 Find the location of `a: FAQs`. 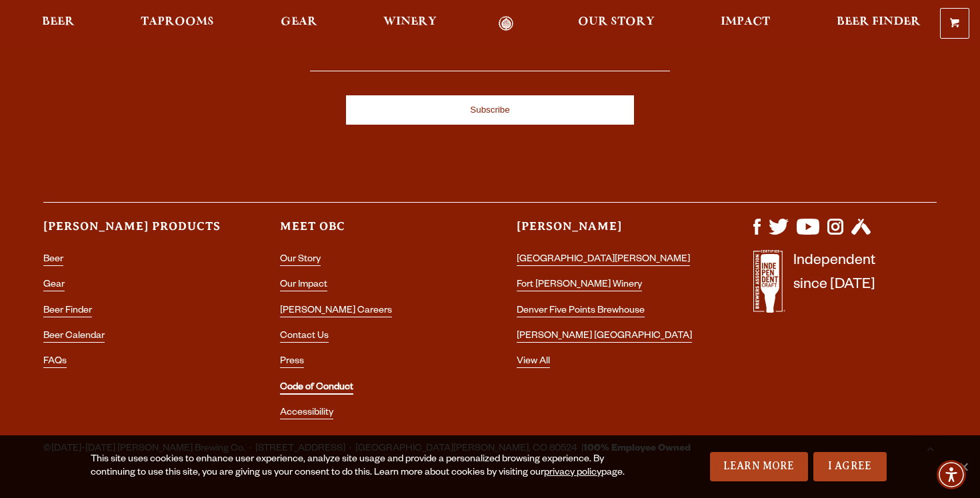

a: FAQs is located at coordinates (55, 362).